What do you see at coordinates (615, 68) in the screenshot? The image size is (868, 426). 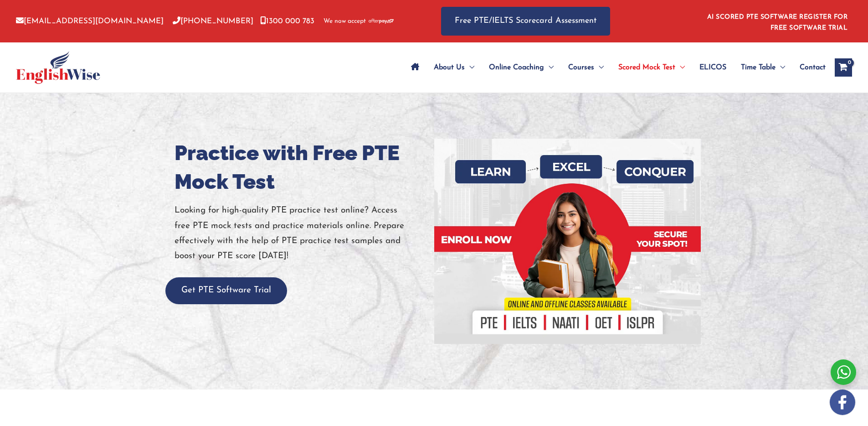 I see `nav: Site Navigation: Main Menu` at bounding box center [615, 68].